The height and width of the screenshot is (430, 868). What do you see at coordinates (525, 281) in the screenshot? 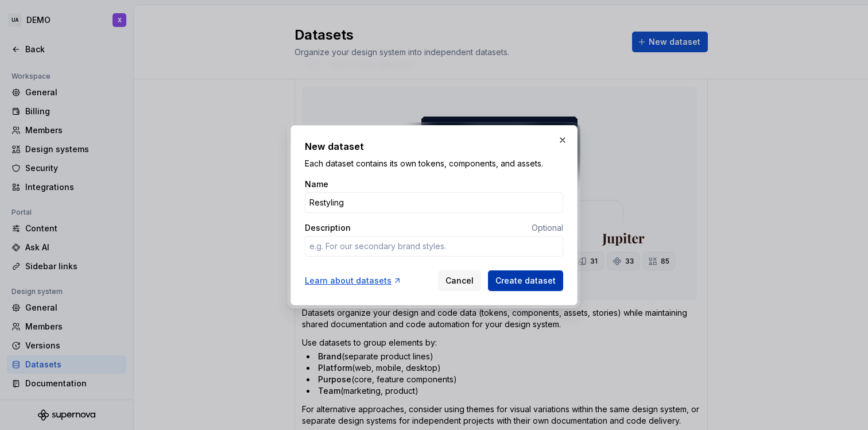
I see `span: Create dataset` at bounding box center [525, 281].